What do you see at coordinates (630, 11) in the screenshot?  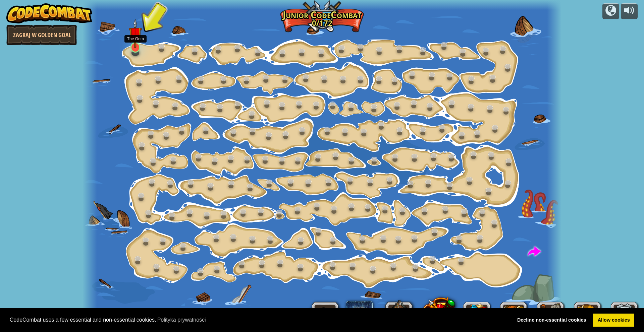 I see `button: Dopasuj głośność` at bounding box center [630, 11].